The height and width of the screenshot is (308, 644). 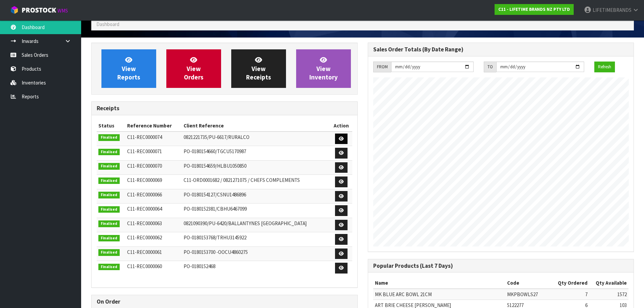 I want to click on span: ProStock, so click(x=39, y=10).